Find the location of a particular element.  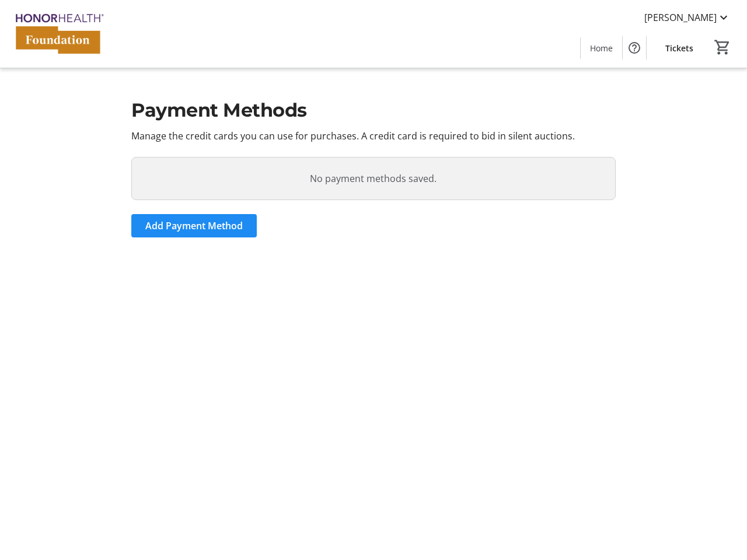

span: Home is located at coordinates (601, 48).